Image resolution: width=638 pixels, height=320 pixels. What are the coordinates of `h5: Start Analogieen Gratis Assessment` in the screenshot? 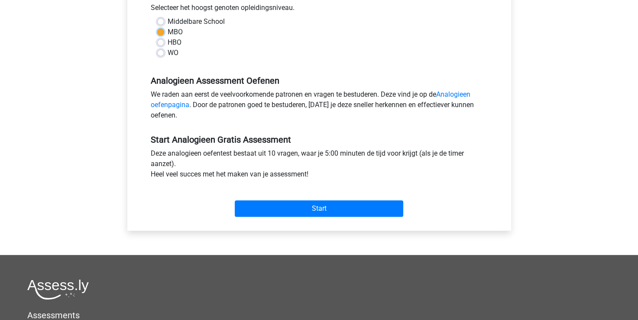 It's located at (319, 139).